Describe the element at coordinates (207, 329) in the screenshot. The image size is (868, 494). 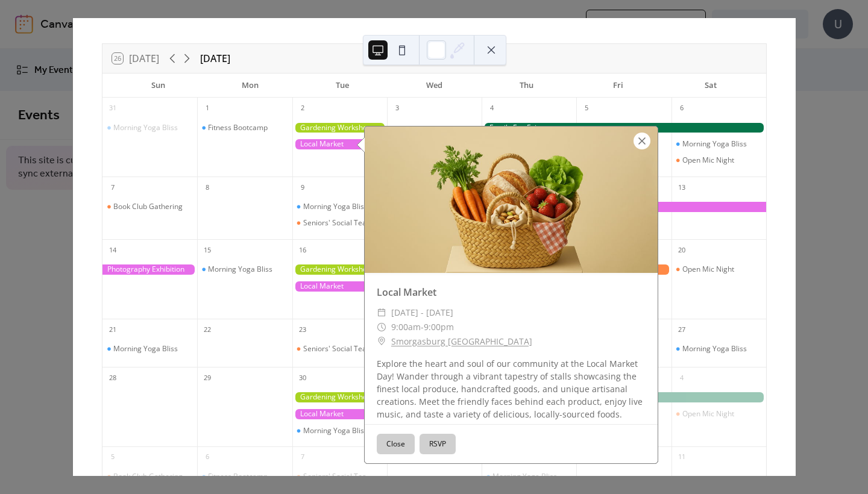
I see `div: 22` at that location.